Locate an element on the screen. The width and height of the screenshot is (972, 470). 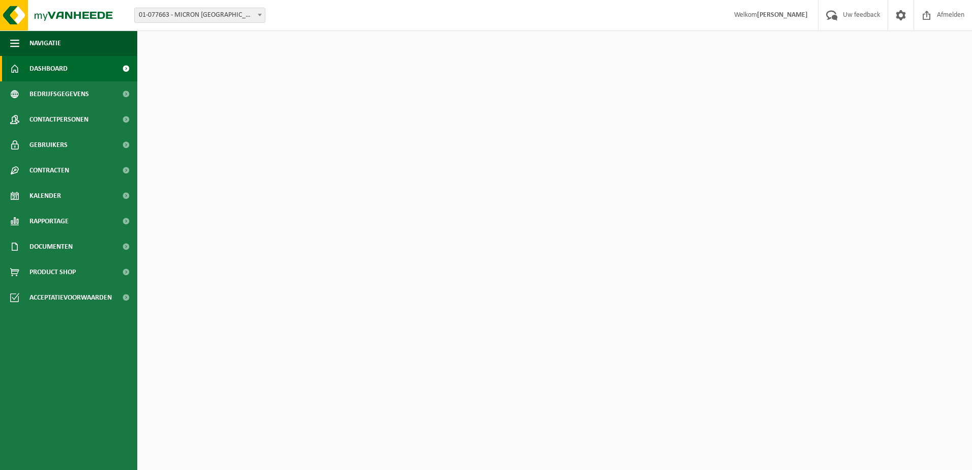
span: Navigatie is located at coordinates (45, 43).